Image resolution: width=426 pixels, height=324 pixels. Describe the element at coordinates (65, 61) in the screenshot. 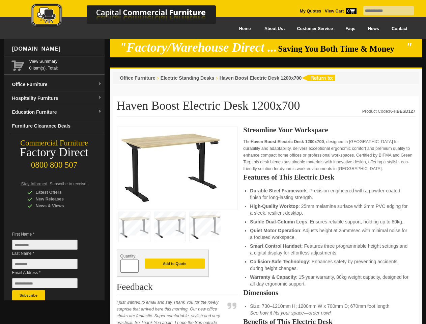

I see `a: View Summary` at that location.